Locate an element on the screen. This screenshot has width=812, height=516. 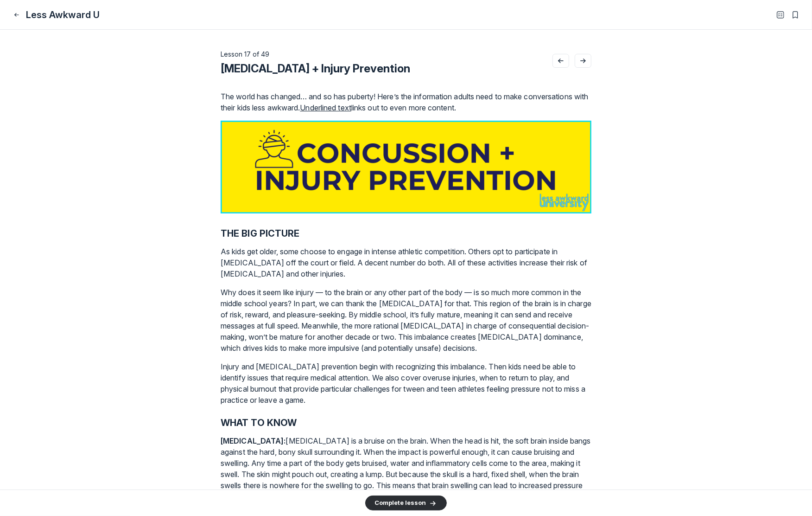
strong: THE BIG PICTURE is located at coordinates (260, 234).